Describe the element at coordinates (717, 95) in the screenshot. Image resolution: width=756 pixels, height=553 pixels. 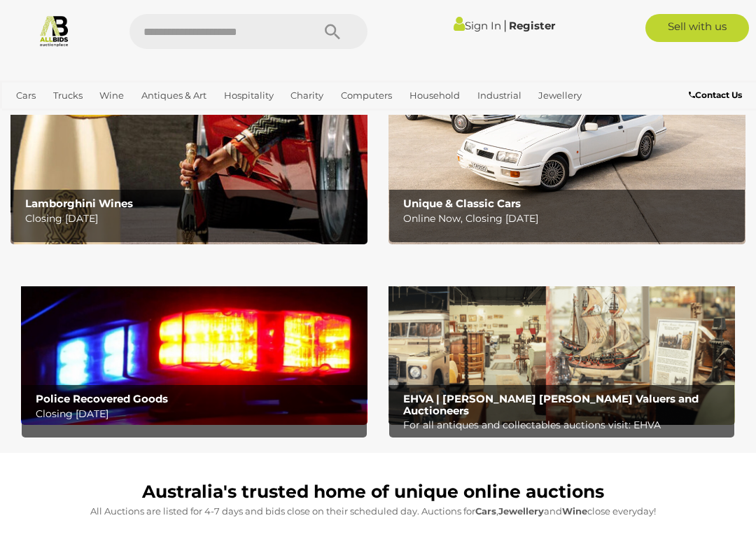
I see `a: Contact Us` at that location.